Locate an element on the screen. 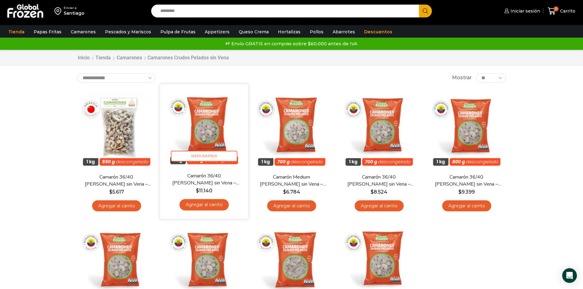 The image size is (583, 289). h1: Camarones Crudos Pelados sin Vena is located at coordinates (188, 58).